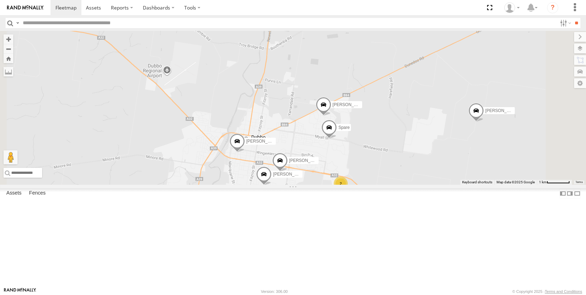 Image resolution: width=586 pixels, height=295 pixels. Describe the element at coordinates (547, 291) in the screenshot. I see `div: © Copyright 2025 -` at that location.